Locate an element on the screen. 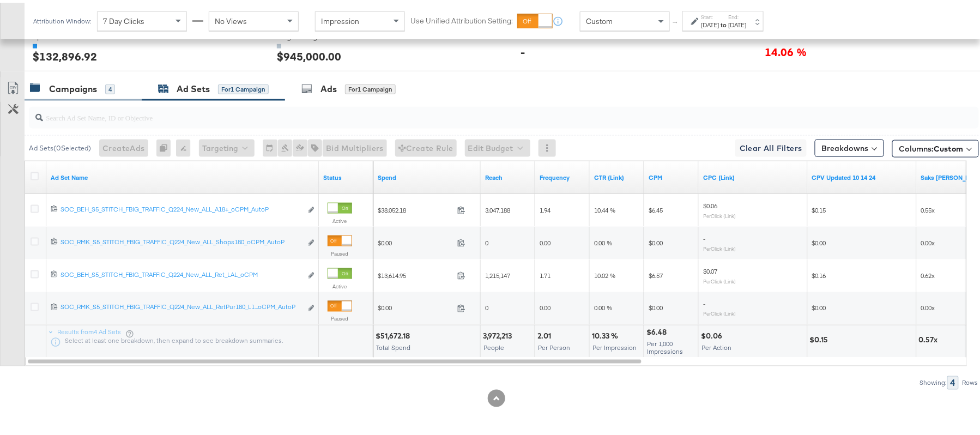 The width and height of the screenshot is (980, 435). div: SOC_RMK_S5_STITCH_FBIG_TRAFFIC_Q224_New_ALL_RetPur180_L1...oCPM_AutoP is located at coordinates (181, 304).